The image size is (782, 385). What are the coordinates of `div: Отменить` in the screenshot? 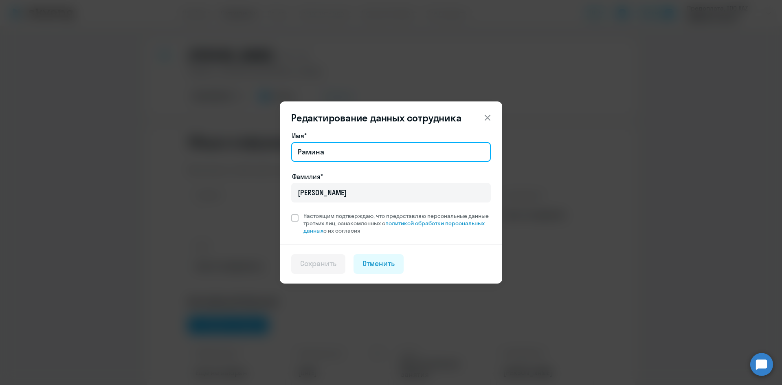 It's located at (379, 264).